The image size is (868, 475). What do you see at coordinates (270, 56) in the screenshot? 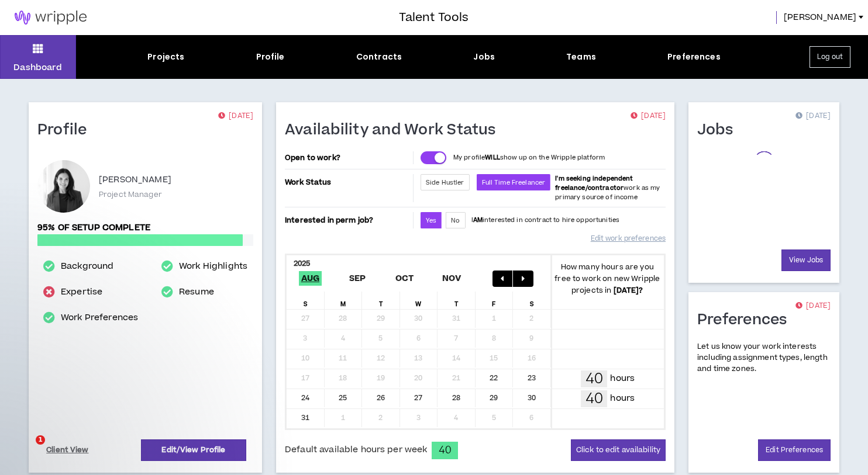
I see `div: Profile` at bounding box center [270, 56].